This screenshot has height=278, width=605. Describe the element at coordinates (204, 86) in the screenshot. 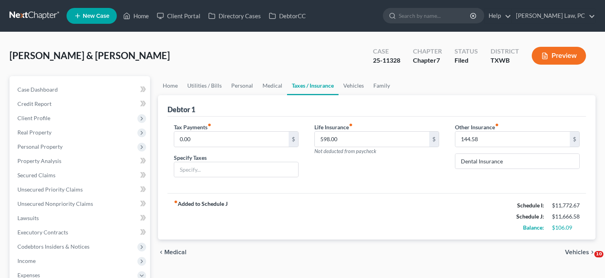

I see `a: Utilities / Bills` at that location.